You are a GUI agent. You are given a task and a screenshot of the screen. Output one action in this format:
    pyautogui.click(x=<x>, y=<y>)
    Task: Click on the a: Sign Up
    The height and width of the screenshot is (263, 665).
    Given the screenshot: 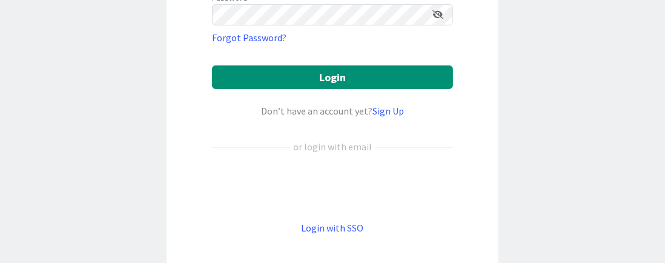 What is the action you would take?
    pyautogui.click(x=388, y=111)
    